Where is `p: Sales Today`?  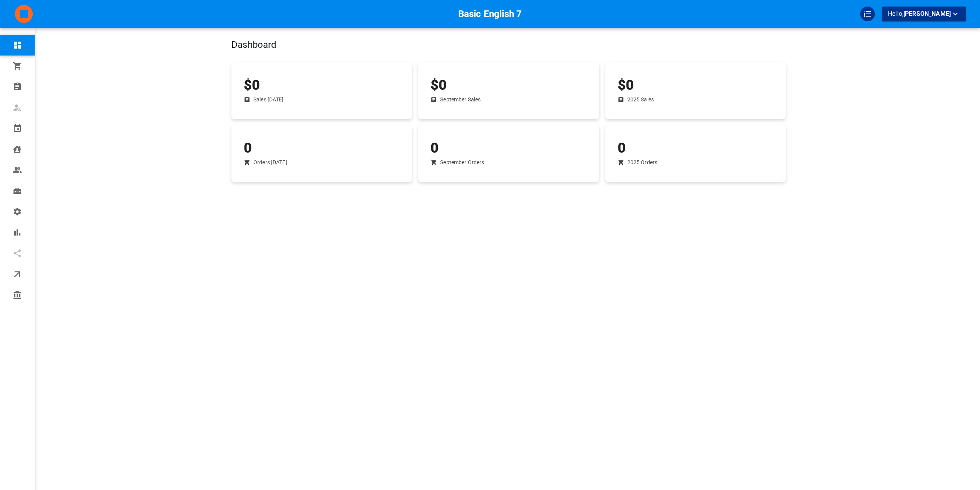 p: Sales Today is located at coordinates (268, 100).